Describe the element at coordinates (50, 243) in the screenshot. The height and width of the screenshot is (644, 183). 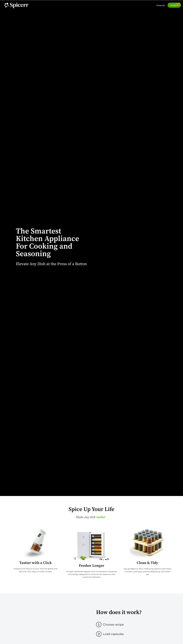
I see `h1: The Smartest Kitchen Appliance For Cooking and Seasoning` at that location.